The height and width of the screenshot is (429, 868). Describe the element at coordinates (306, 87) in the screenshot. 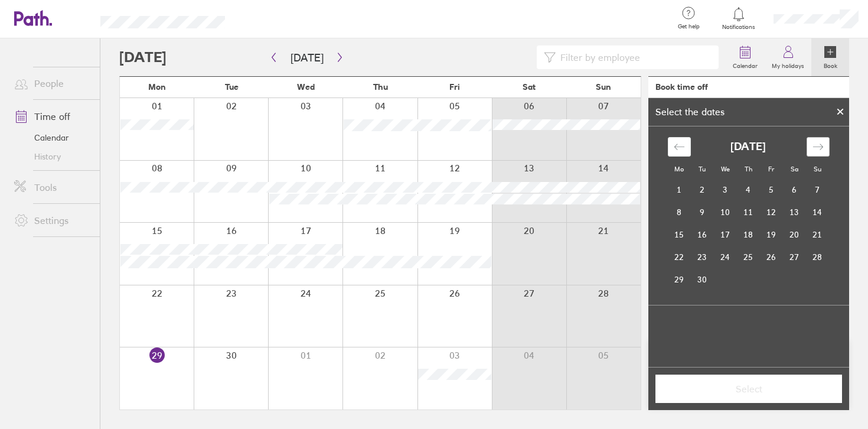

I see `span: Wed` at that location.